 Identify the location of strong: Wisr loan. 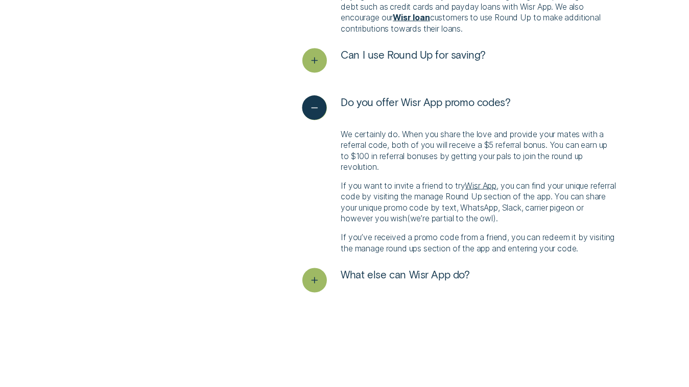
(411, 17).